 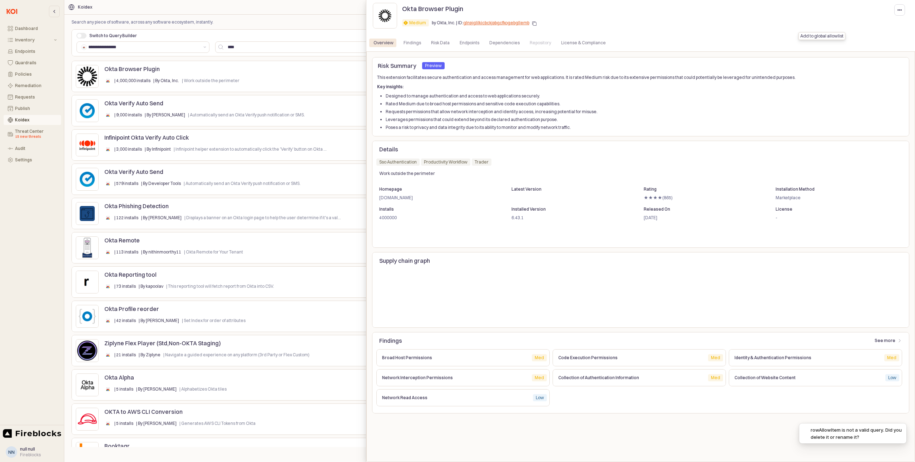 I want to click on p: 6.43.1, so click(x=568, y=218).